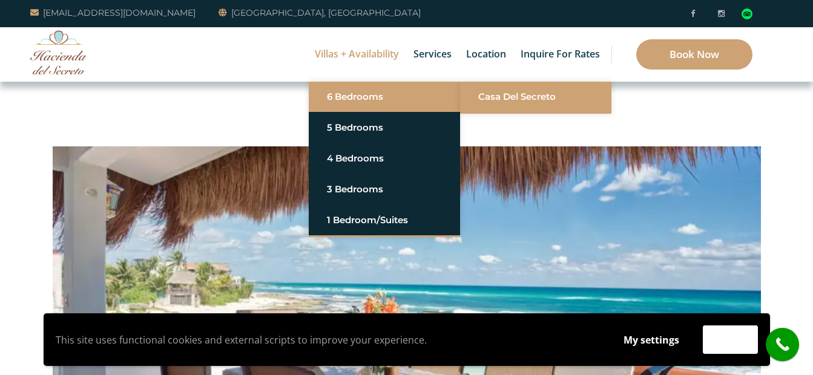 This screenshot has width=813, height=375. Describe the element at coordinates (782, 344) in the screenshot. I see `a: call` at that location.